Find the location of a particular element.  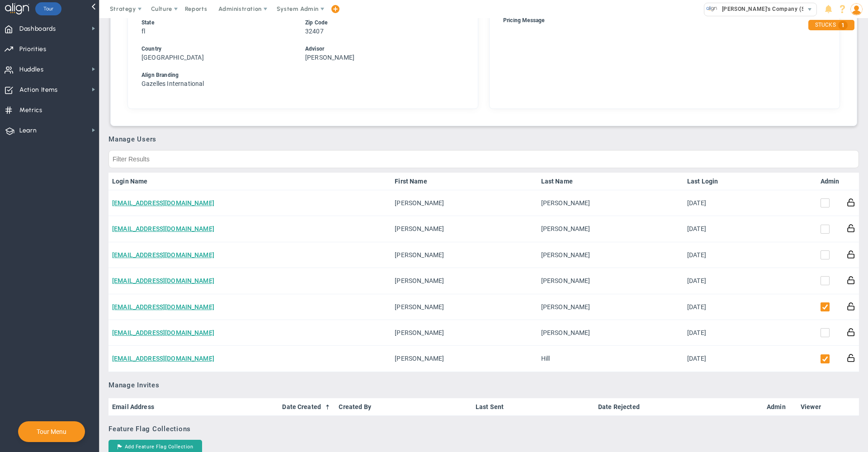

div: STUCKS is located at coordinates (831, 25).